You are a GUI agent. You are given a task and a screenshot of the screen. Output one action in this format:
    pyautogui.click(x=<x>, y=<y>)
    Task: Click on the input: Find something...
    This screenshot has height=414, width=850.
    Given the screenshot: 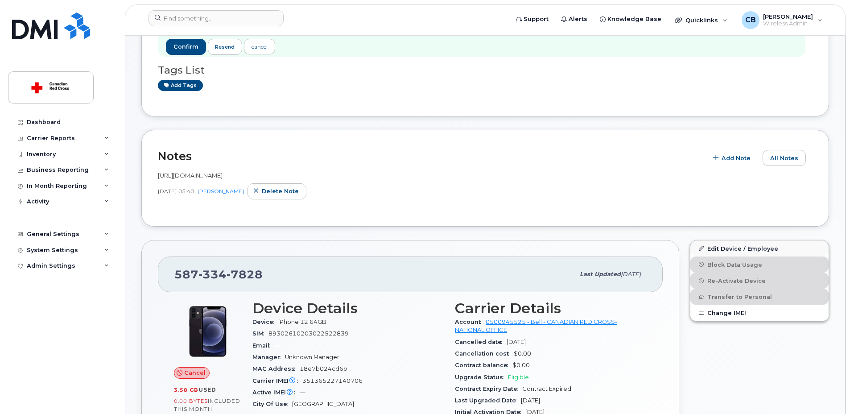 What is the action you would take?
    pyautogui.click(x=216, y=18)
    